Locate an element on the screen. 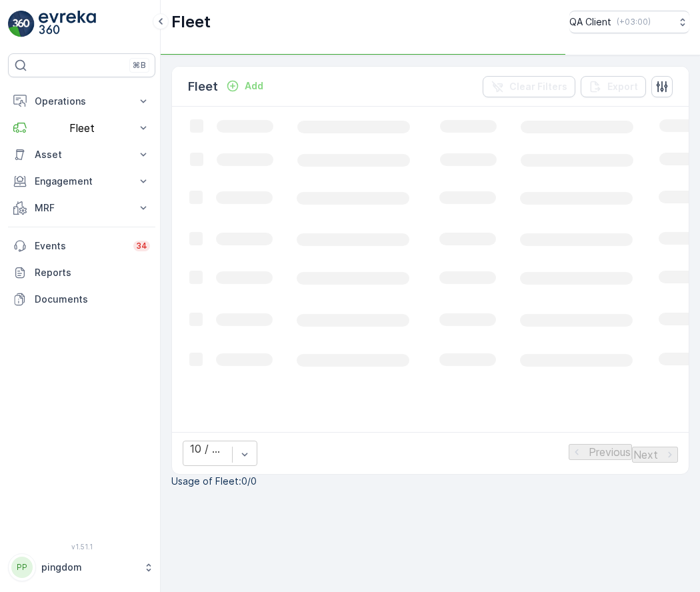 The image size is (700, 592). button: QA Client(+03:00) is located at coordinates (630, 22).